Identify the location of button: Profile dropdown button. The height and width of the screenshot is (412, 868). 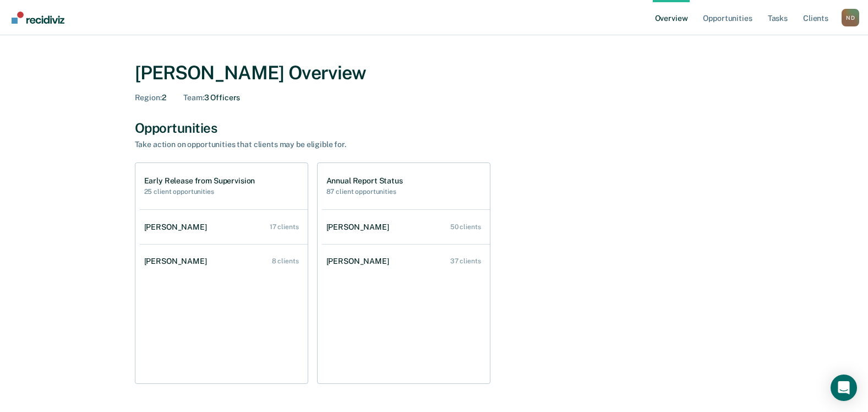
(850, 18).